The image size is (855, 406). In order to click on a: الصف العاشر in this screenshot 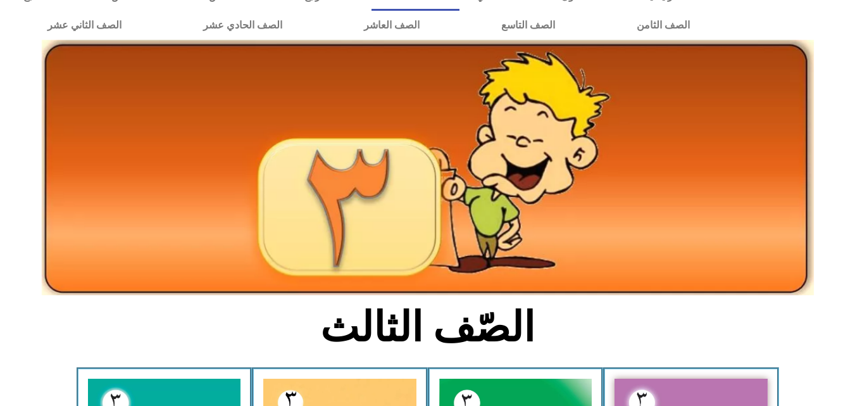, I will do `click(391, 25)`.